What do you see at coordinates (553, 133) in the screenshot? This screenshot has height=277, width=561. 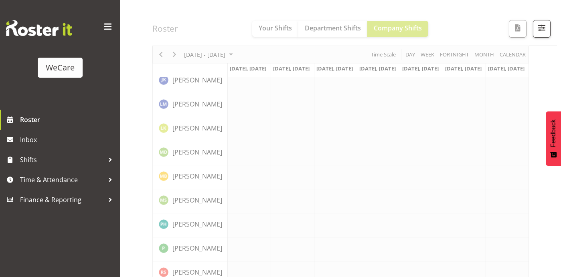 I see `span: Feedback` at bounding box center [553, 133].